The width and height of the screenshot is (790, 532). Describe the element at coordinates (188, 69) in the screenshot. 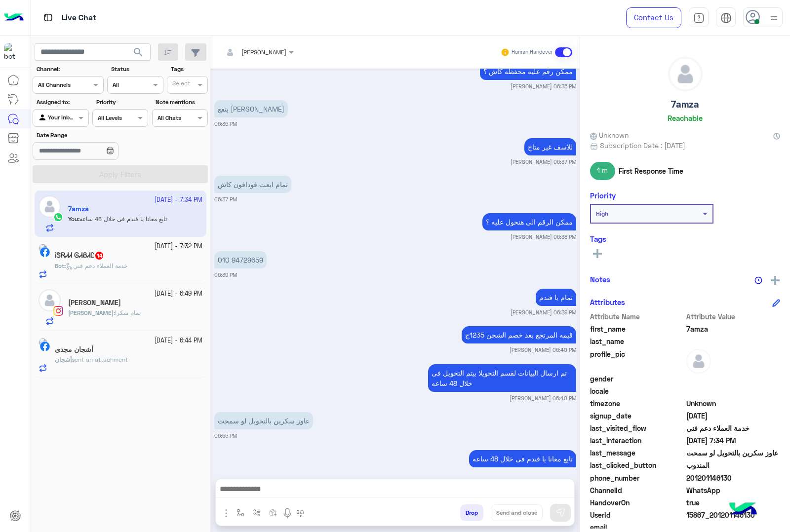

I see `label: Tags` at that location.